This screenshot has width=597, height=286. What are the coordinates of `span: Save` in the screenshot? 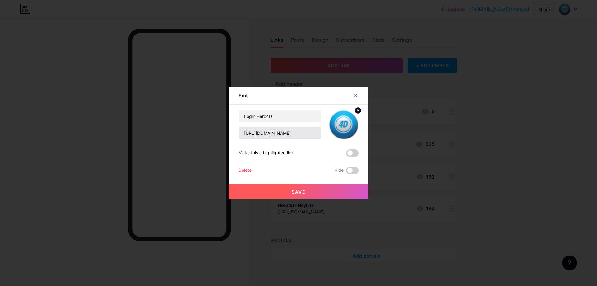 It's located at (298, 191).